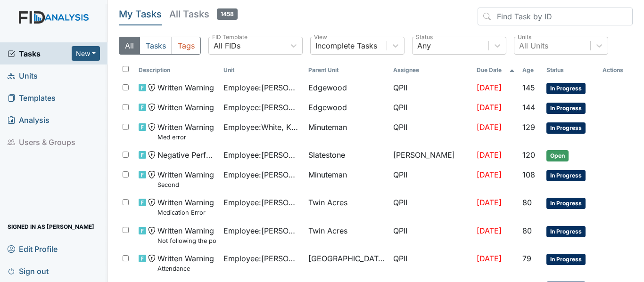 Image resolution: width=644 pixels, height=282 pixels. Describe the element at coordinates (186, 212) in the screenshot. I see `small: Medication Error` at that location.